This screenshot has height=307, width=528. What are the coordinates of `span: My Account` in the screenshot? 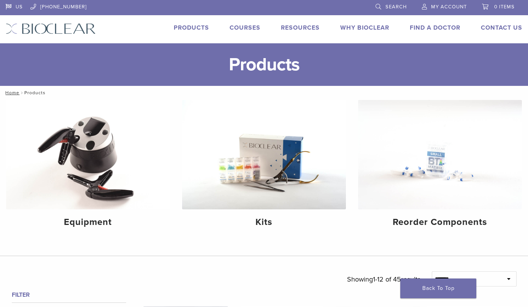 It's located at (449, 7).